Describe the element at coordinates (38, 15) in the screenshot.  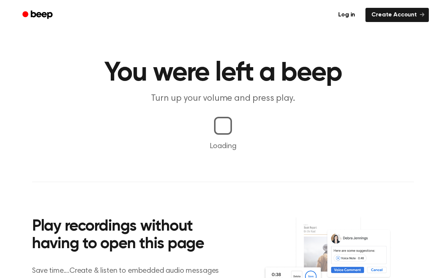
I see `a: Beep` at that location.